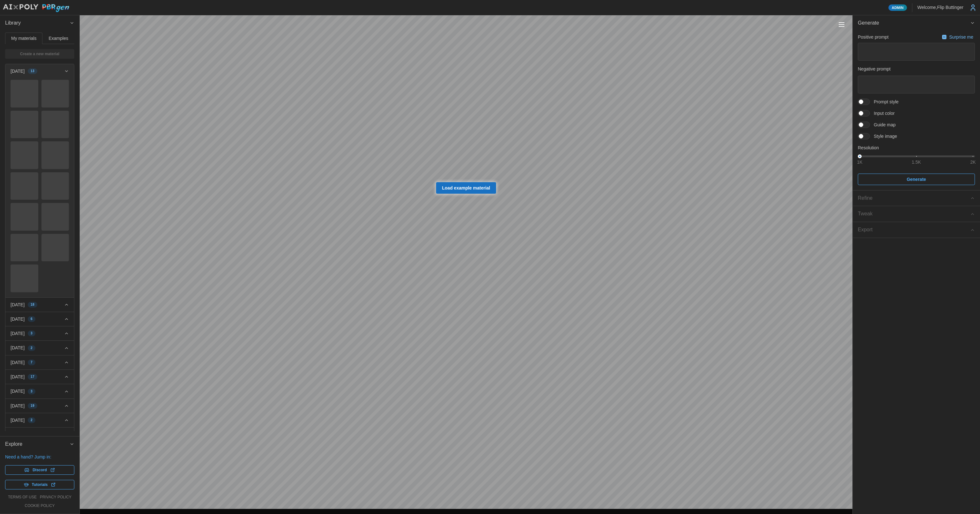  What do you see at coordinates (884, 137) in the screenshot?
I see `span: Style image` at bounding box center [884, 137].